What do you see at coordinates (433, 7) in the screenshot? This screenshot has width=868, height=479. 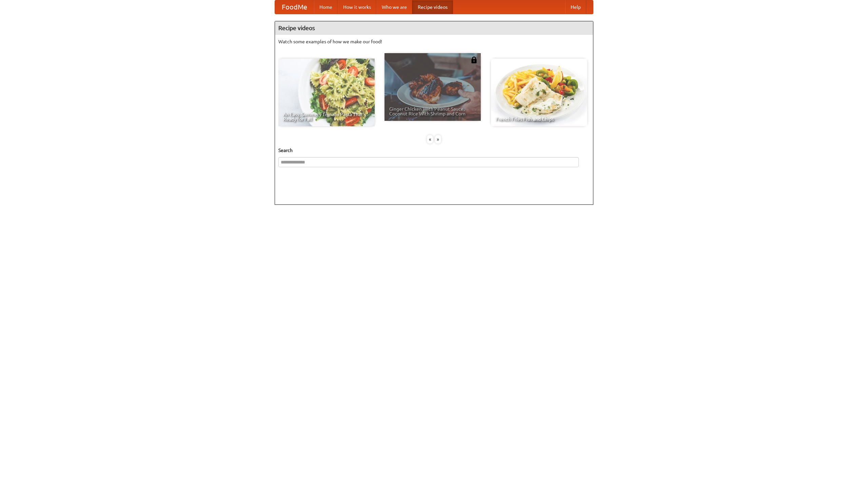 I see `a: Recipe videos` at bounding box center [433, 7].